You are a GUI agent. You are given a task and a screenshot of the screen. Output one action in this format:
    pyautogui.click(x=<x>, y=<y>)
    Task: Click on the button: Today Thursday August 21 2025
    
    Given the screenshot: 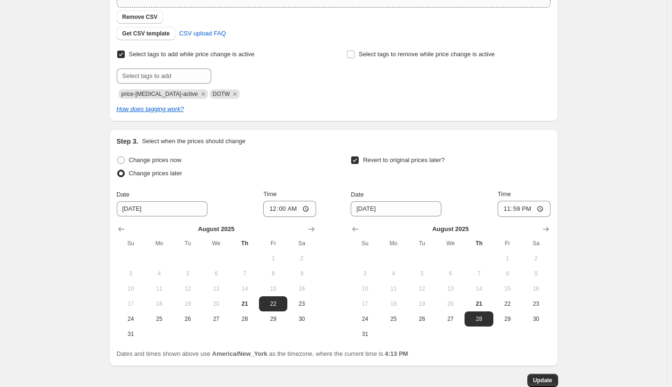 What is the action you would take?
    pyautogui.click(x=479, y=304)
    